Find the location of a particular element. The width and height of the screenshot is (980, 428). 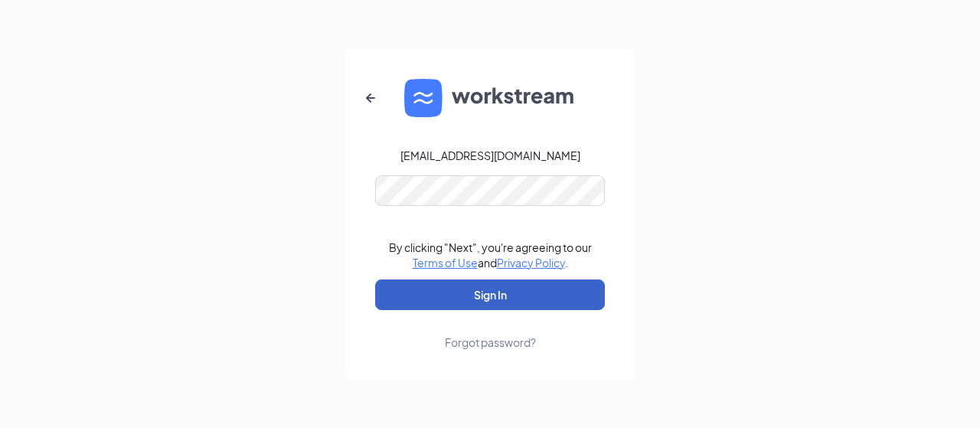

div: Forgot password? is located at coordinates (490, 342).